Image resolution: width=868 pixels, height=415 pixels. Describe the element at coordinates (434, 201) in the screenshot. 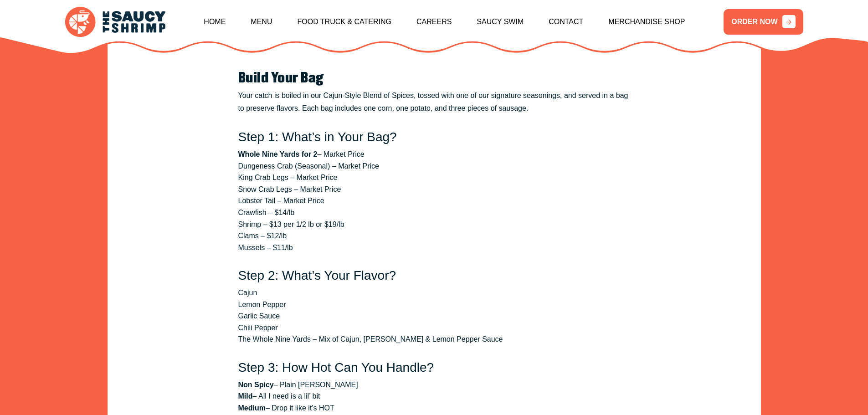

I see `li: Lobster Tail – Market Price` at that location.